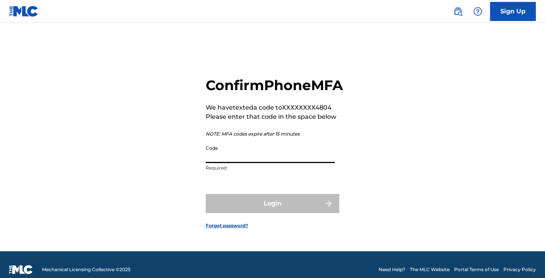 The height and width of the screenshot is (278, 545). What do you see at coordinates (478, 11) in the screenshot?
I see `img: help` at bounding box center [478, 11].